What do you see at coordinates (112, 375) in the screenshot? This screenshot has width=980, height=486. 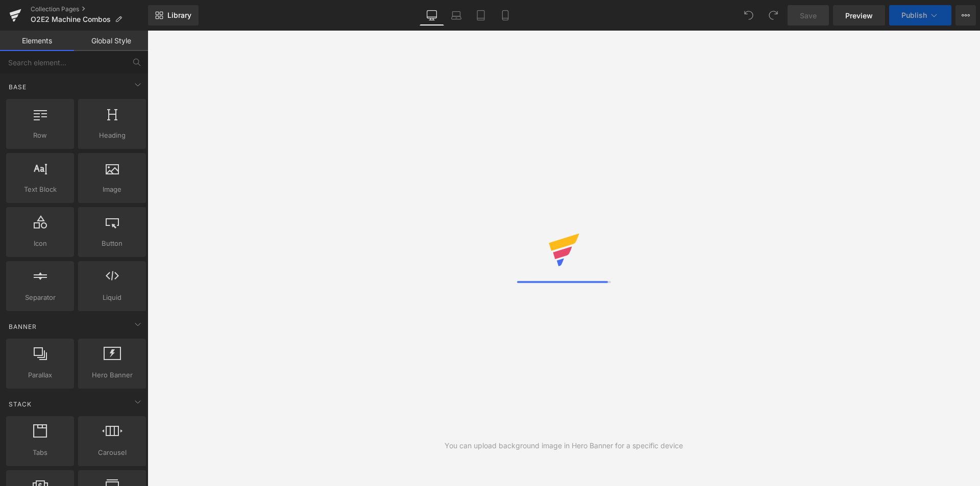 I see `span: Hero Banner` at bounding box center [112, 375].